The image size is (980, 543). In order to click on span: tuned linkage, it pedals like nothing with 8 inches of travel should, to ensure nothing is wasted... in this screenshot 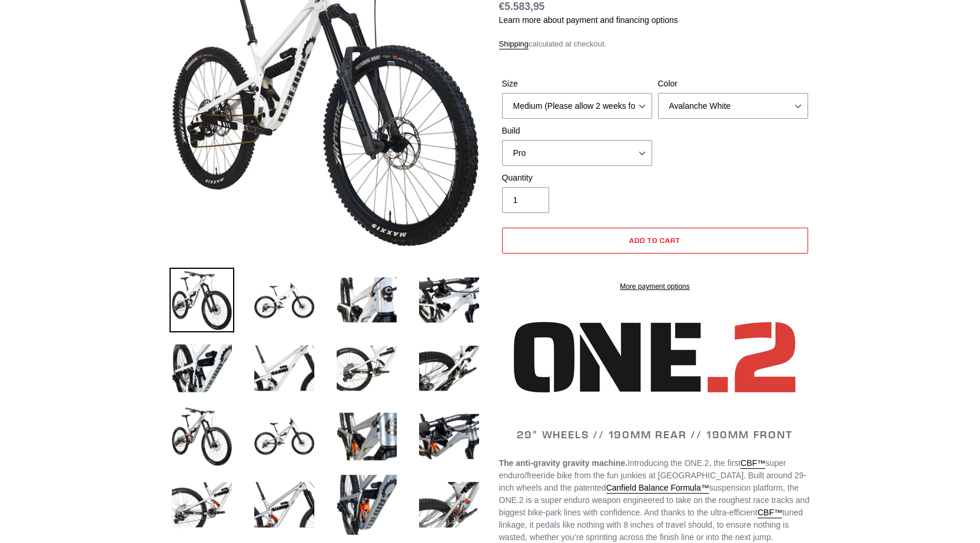, I will do `click(651, 525)`.